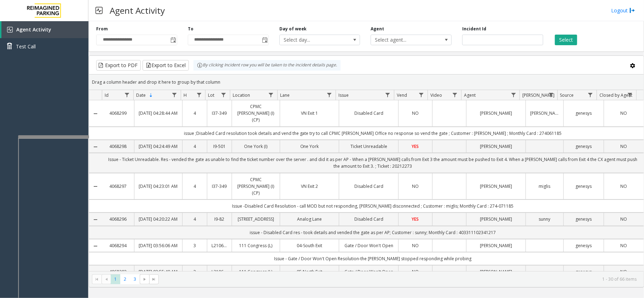 This screenshot has width=644, height=298. What do you see at coordinates (513, 95) in the screenshot?
I see `a: Agent Filter Menu` at bounding box center [513, 95].